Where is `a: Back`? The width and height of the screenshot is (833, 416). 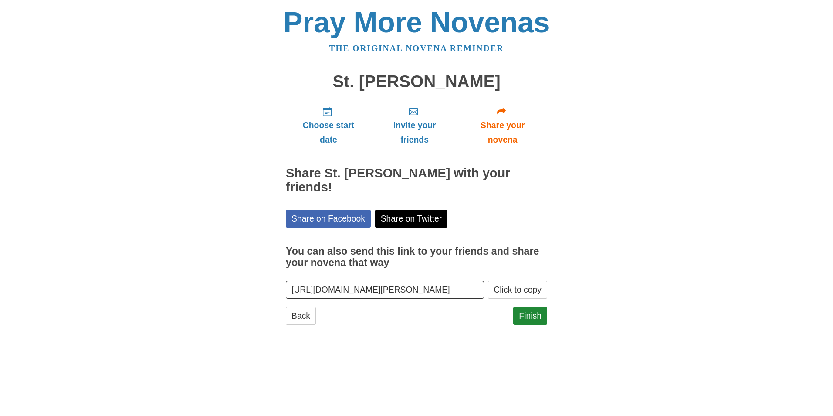
a: Back is located at coordinates (301, 315).